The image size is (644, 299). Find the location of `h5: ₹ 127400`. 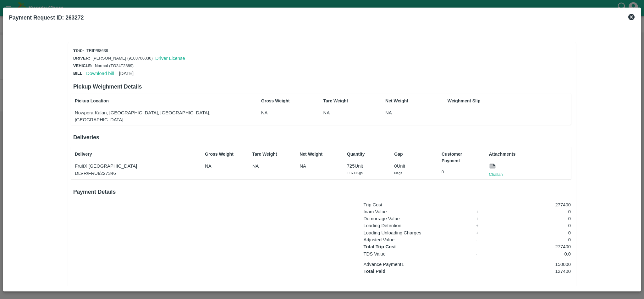

h5: ₹ 127400 is located at coordinates (488, 289).